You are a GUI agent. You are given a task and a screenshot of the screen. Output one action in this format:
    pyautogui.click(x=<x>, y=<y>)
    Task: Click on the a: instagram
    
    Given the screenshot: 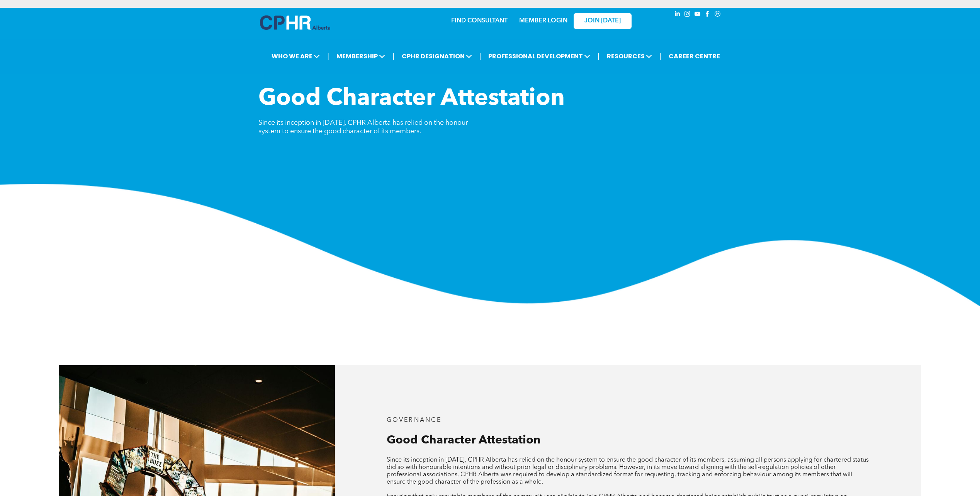 What is the action you would take?
    pyautogui.click(x=688, y=15)
    